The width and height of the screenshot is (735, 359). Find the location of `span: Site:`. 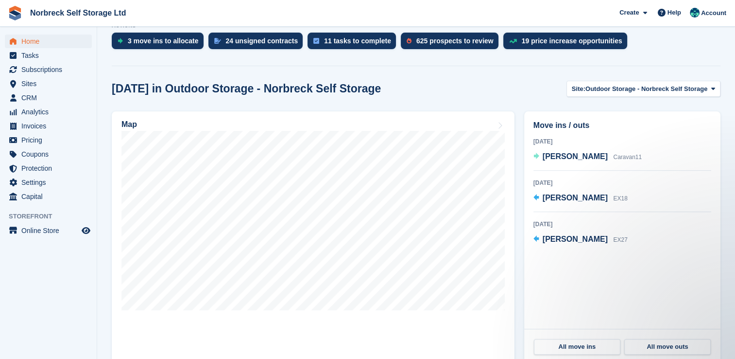

span: Site: is located at coordinates (579, 89).